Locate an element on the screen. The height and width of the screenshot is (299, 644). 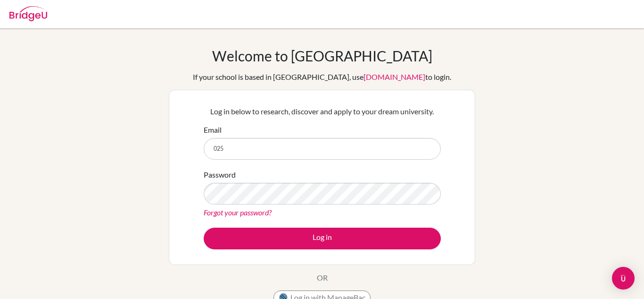
img: Bridge-U is located at coordinates (28, 14).